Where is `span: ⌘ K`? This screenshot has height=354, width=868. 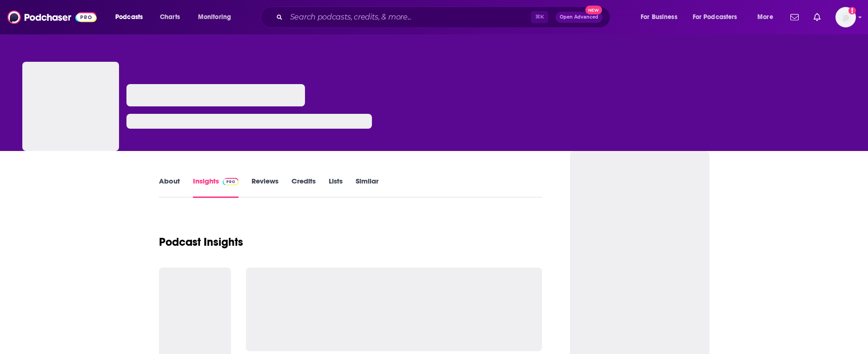
span: ⌘ K is located at coordinates (539, 17).